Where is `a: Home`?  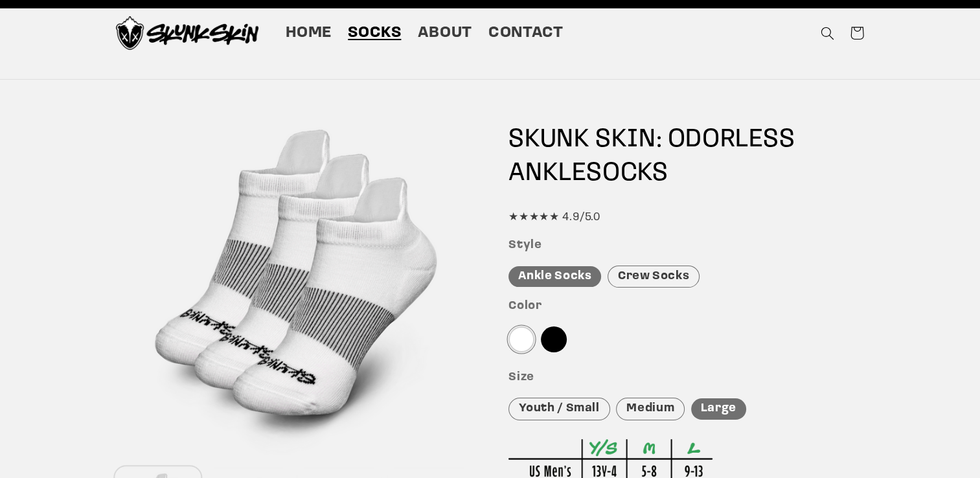 a: Home is located at coordinates (308, 33).